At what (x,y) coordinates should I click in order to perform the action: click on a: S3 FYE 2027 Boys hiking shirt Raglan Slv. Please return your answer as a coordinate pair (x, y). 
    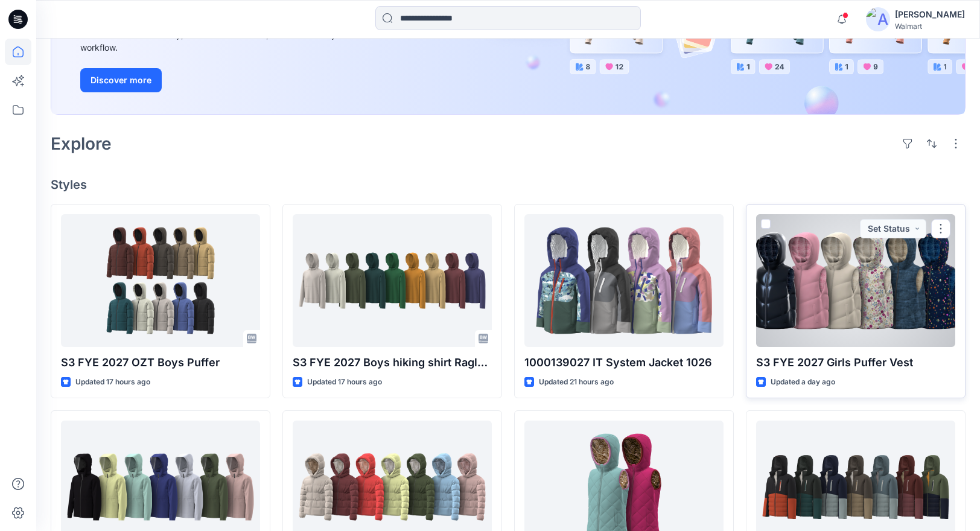
    Looking at the image, I should click on (392, 281).